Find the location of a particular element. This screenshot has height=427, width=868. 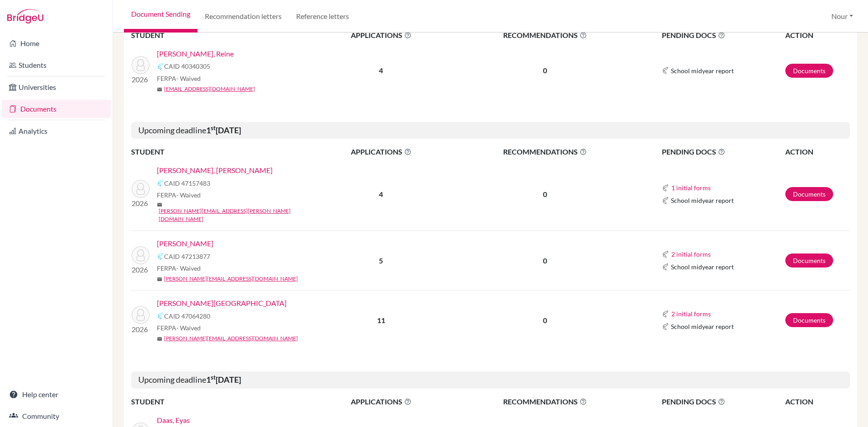

button: 1 initial forms is located at coordinates (691, 188).